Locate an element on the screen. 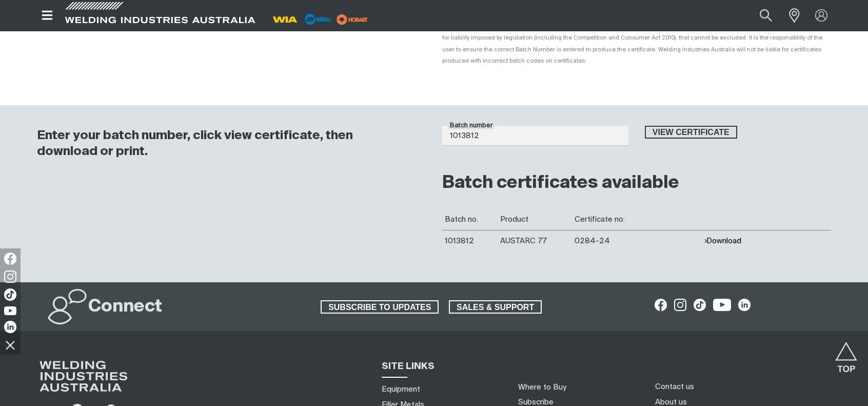 This screenshot has width=868, height=406. th: Certificate no. is located at coordinates (637, 220).